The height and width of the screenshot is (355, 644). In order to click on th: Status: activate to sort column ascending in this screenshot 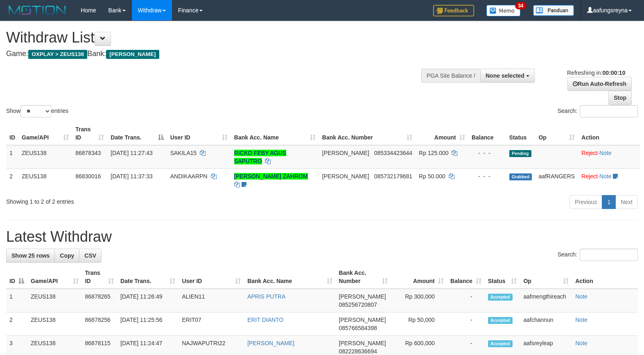, I will do `click(502, 277)`.